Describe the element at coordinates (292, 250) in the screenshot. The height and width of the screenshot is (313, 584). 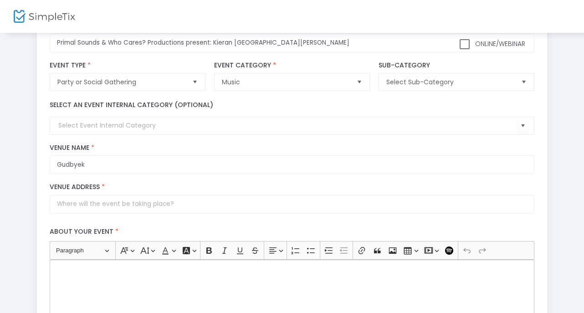
I see `div: Editor toolbar` at that location.